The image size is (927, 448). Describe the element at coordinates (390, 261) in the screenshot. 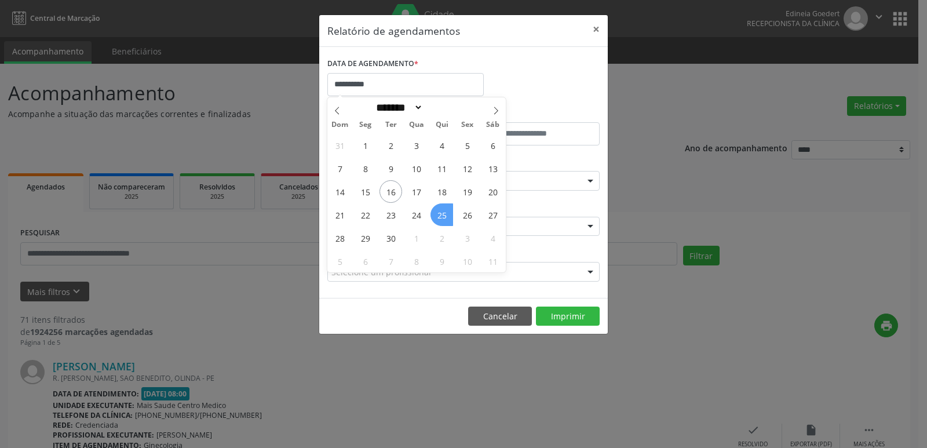

I see `span: Outubro 7, 2025` at that location.